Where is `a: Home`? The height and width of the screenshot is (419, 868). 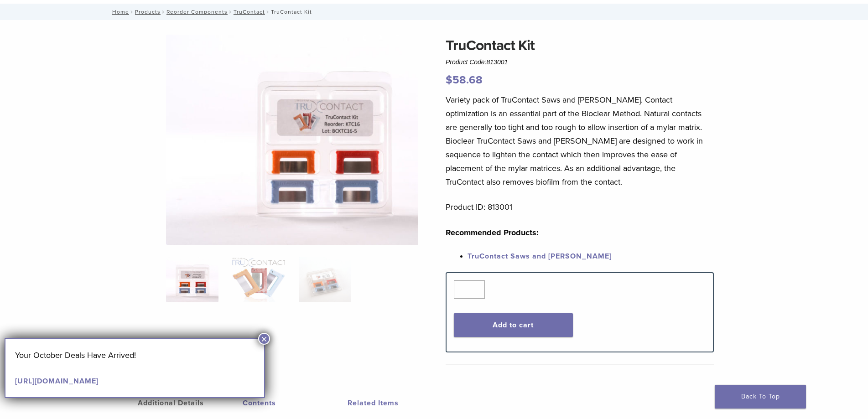
a: Home is located at coordinates (119, 12).